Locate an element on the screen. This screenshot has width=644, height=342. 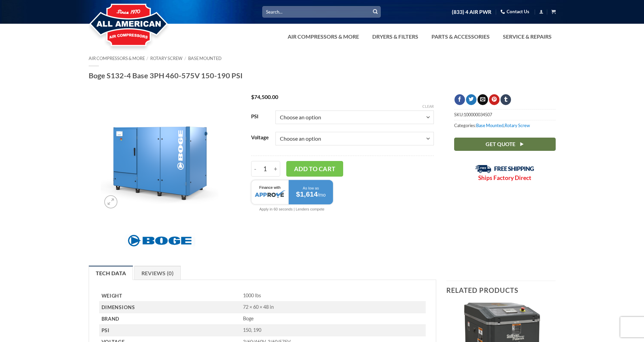
a: Parts & Accessories is located at coordinates (460, 37).